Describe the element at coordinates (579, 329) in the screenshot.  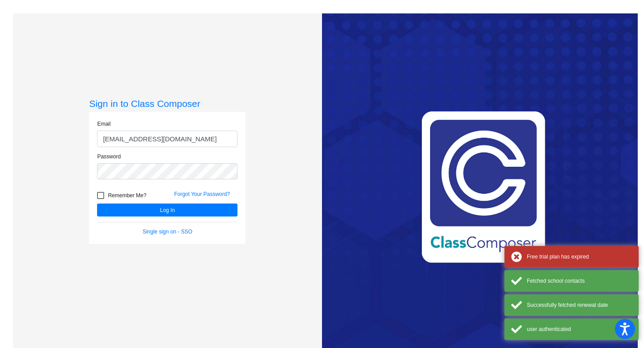
I see `div: user authenticated` at that location.